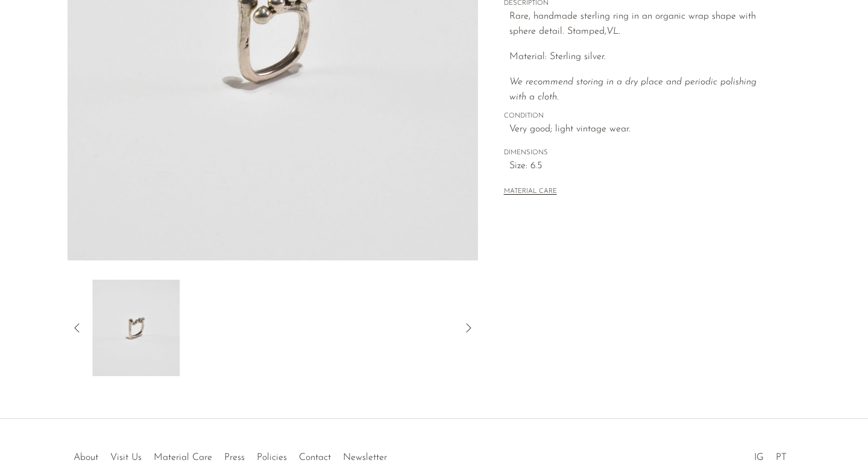 The image size is (868, 475). I want to click on a: Press, so click(235, 457).